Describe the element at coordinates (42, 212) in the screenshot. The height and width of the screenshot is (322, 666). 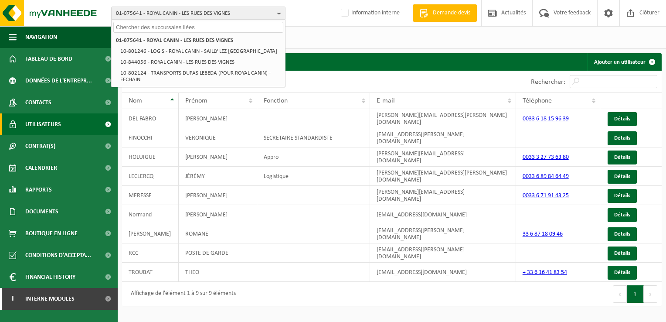
I see `span: Documents` at that location.